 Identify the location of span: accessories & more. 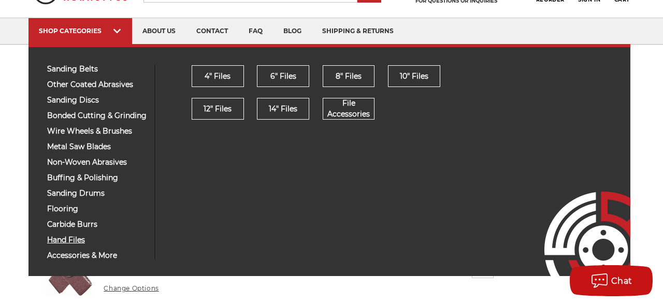
(97, 256).